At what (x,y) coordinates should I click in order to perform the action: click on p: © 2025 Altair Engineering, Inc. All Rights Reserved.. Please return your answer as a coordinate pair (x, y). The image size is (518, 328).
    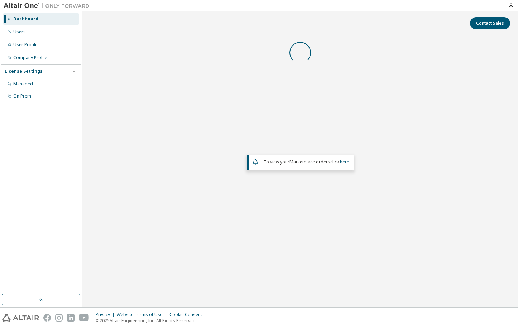
    Looking at the image, I should click on (151, 320).